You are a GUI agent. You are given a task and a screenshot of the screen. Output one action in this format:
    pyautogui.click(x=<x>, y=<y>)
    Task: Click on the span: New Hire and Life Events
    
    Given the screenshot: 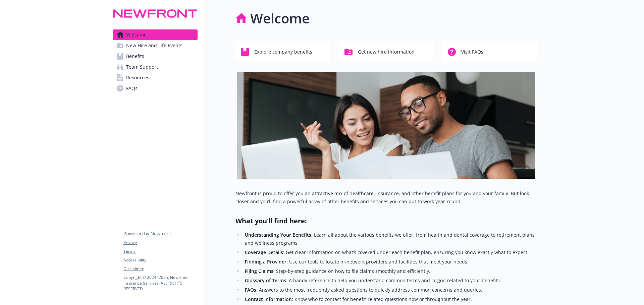 What is the action you would take?
    pyautogui.click(x=154, y=46)
    